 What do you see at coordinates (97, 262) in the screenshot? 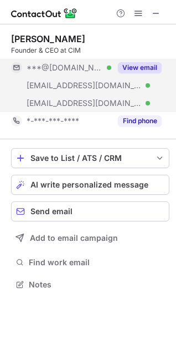
I see `span: Find work email` at bounding box center [97, 262].